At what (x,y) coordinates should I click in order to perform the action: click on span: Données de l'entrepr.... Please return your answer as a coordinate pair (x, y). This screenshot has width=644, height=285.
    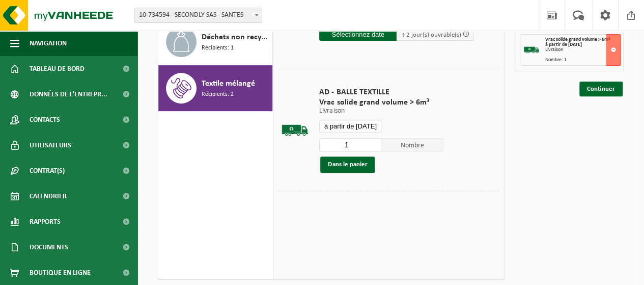
    Looking at the image, I should click on (68, 94).